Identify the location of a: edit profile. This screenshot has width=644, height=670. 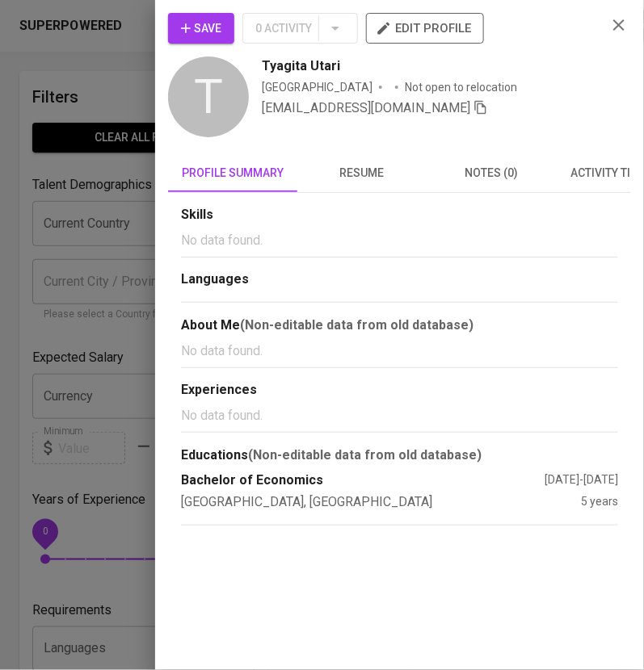
(425, 28).